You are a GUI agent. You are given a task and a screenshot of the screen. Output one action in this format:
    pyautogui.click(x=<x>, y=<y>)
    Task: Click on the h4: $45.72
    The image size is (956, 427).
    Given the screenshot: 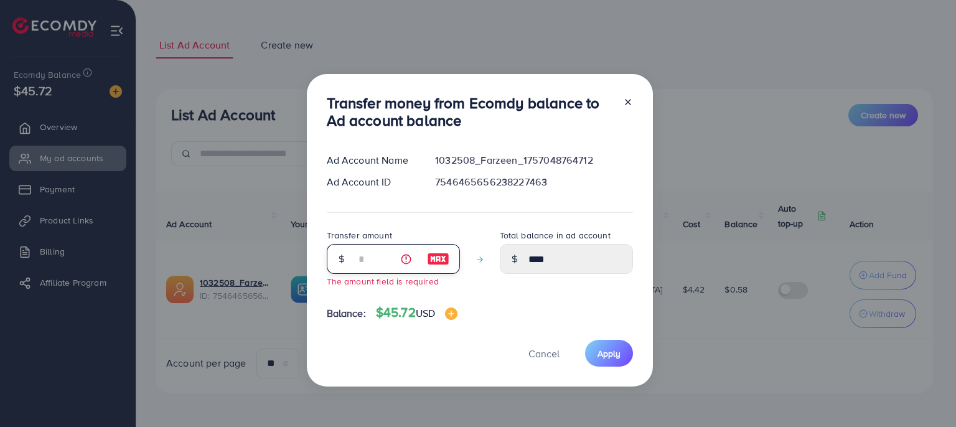 What is the action you would take?
    pyautogui.click(x=417, y=313)
    